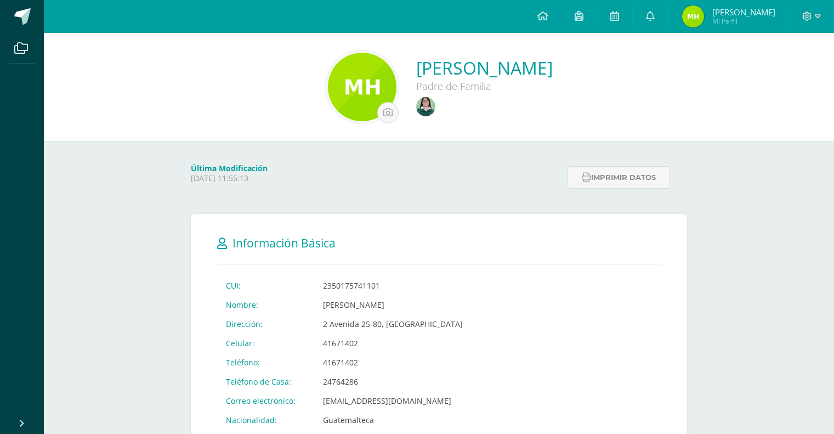  What do you see at coordinates (693, 16) in the screenshot?
I see `img: 8cfee9302e94c67f695fad48b611364c.png` at bounding box center [693, 16].